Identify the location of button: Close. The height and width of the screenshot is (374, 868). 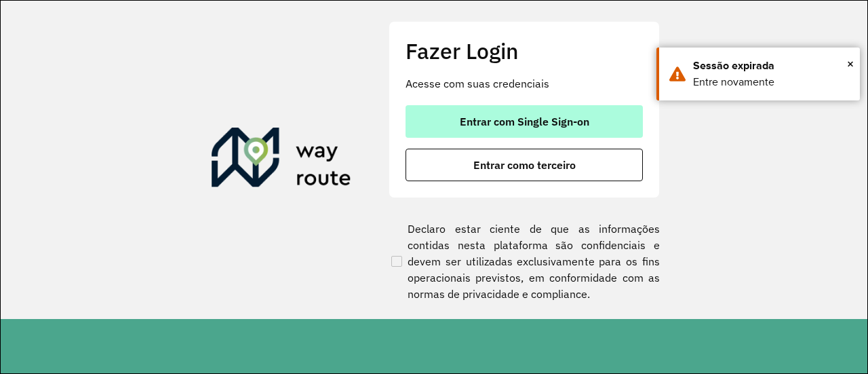
(850, 64).